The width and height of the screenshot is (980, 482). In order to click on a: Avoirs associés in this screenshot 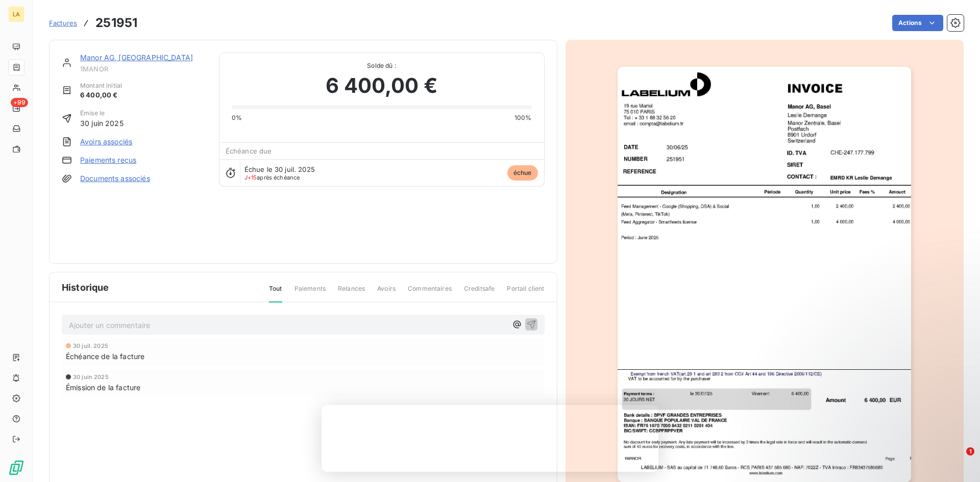, I will do `click(106, 142)`.